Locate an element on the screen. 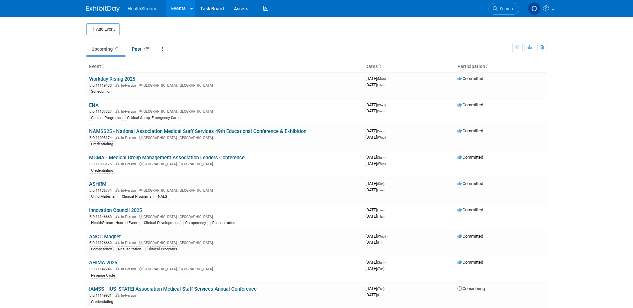  span: (Fri) is located at coordinates (380, 243).